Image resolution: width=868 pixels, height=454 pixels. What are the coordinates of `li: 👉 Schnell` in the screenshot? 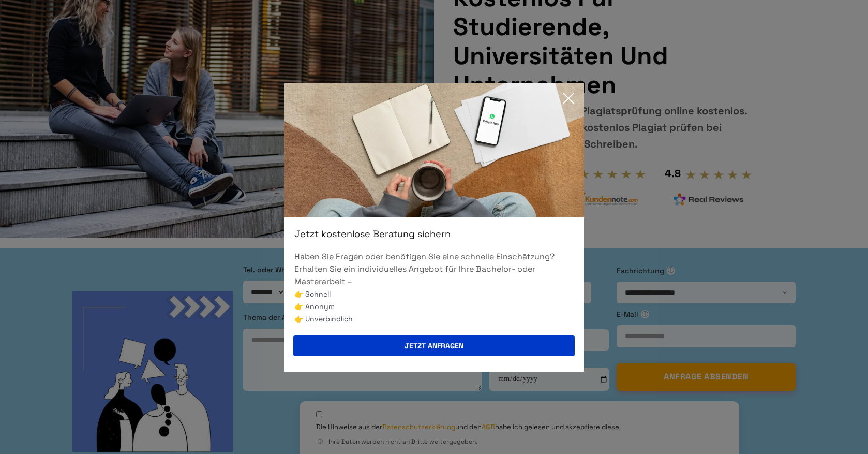 It's located at (434, 294).